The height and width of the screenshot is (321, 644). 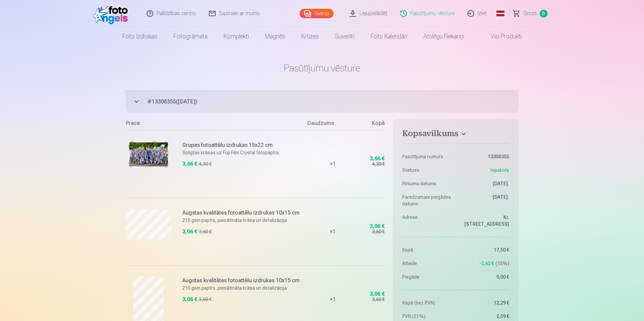 What do you see at coordinates (427, 250) in the screenshot?
I see `dt: Kopā` at bounding box center [427, 250].